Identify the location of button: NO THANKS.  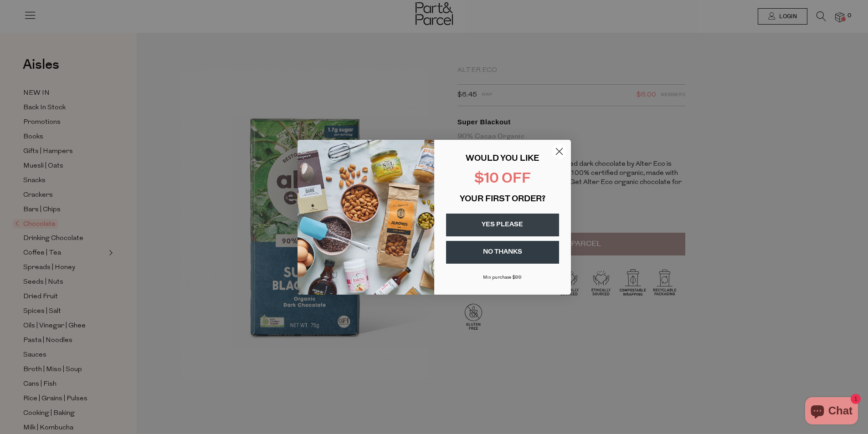
(502, 252).